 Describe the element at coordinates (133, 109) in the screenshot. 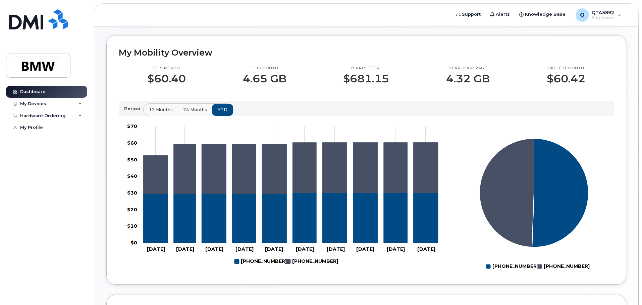

I see `p: Period` at that location.